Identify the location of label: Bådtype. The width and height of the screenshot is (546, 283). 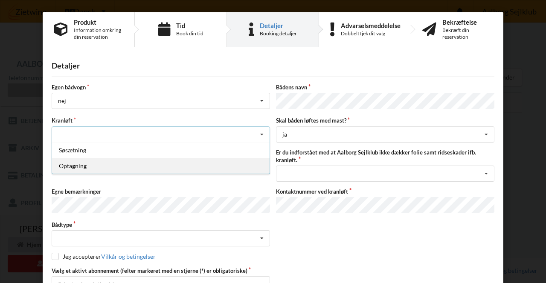
(161, 225).